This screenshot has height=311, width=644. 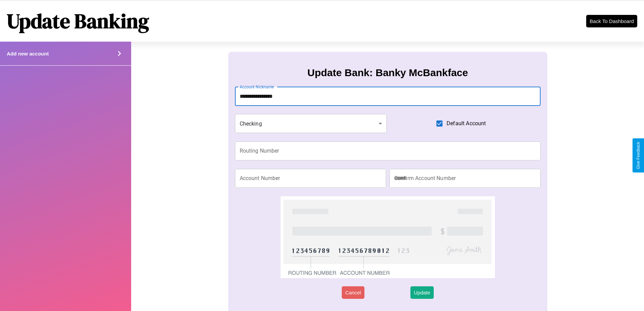 What do you see at coordinates (612, 21) in the screenshot?
I see `button: Back To Dashboard` at bounding box center [612, 21].